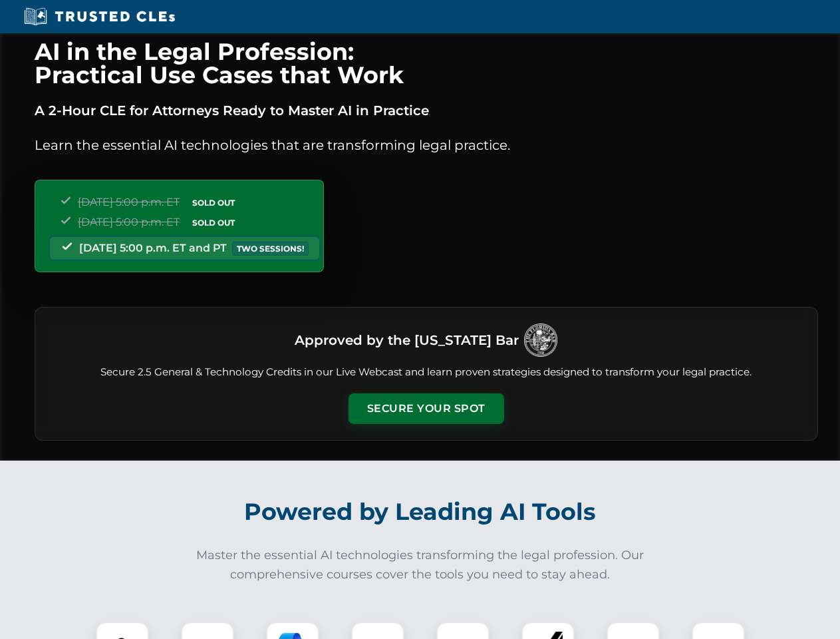 The image size is (840, 639). Describe the element at coordinates (426, 372) in the screenshot. I see `p: Secure 2.5 General & Technology Credits in our Live Webcast and learn proven strategies designed ...` at that location.